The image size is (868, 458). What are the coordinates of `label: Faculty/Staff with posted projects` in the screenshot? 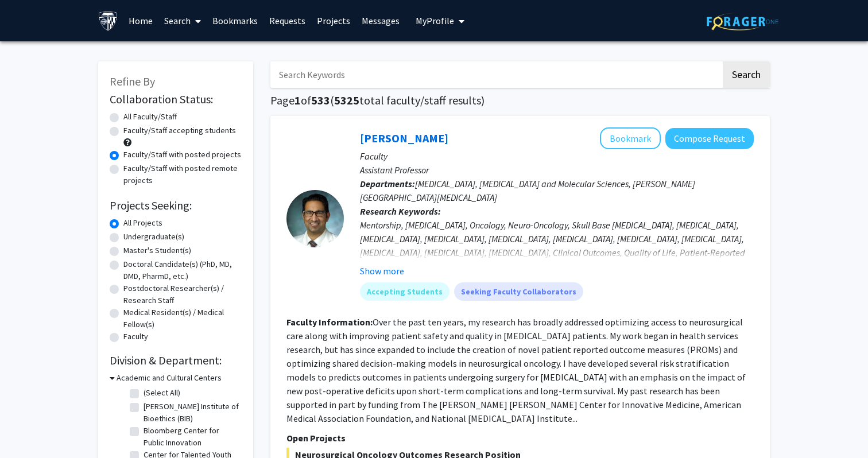 It's located at (182, 154).